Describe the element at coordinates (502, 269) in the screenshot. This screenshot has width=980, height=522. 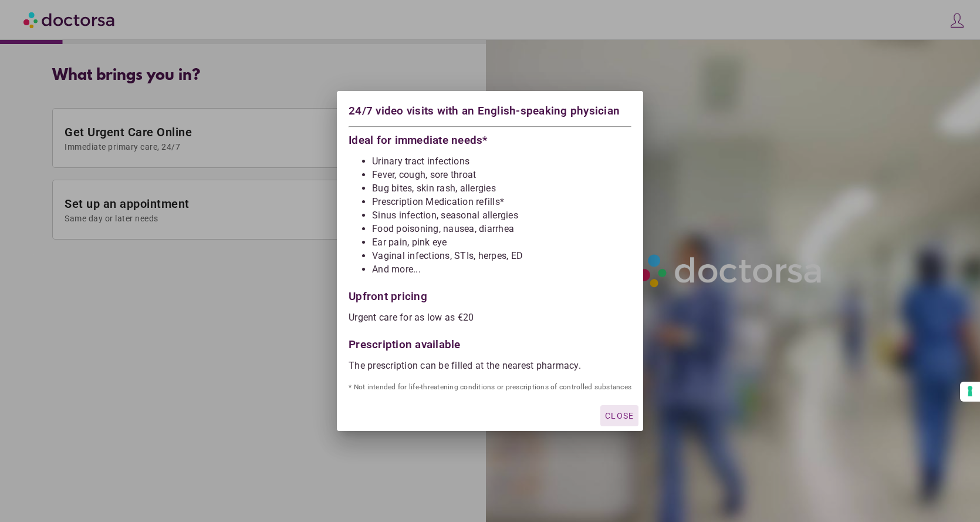
I see `li: And more...` at that location.